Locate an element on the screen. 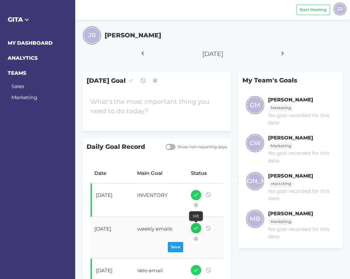 The image size is (350, 279). div: Status is located at coordinates (205, 173).